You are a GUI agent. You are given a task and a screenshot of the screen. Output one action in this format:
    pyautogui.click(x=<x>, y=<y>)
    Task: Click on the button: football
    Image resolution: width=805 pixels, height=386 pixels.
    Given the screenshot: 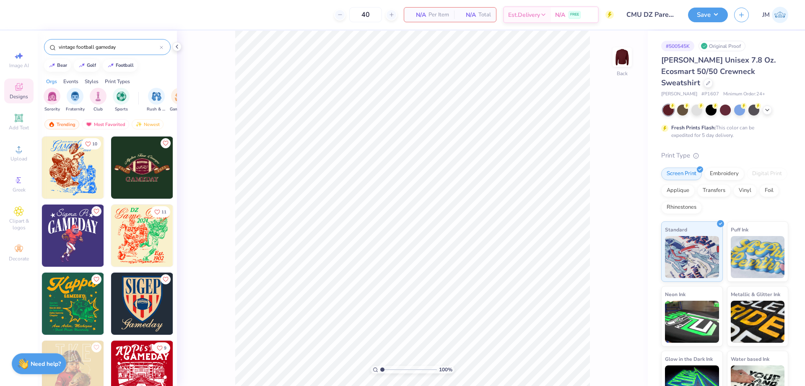 What is the action you would take?
    pyautogui.click(x=120, y=65)
    